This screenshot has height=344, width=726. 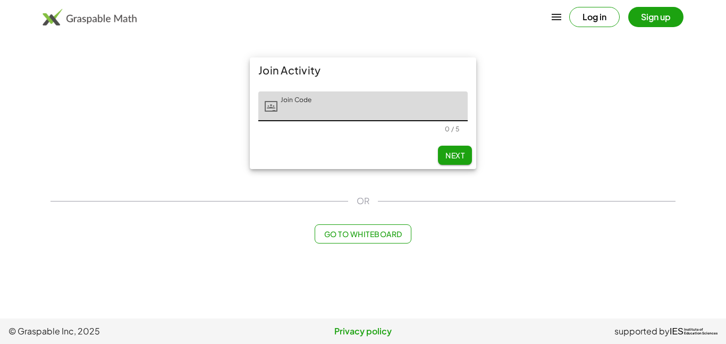 I want to click on button: Log in, so click(x=595, y=17).